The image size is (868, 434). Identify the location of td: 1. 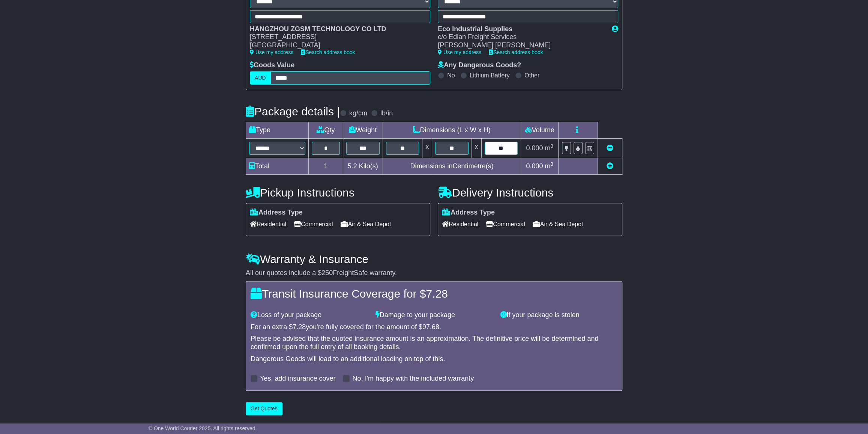
(326, 166).